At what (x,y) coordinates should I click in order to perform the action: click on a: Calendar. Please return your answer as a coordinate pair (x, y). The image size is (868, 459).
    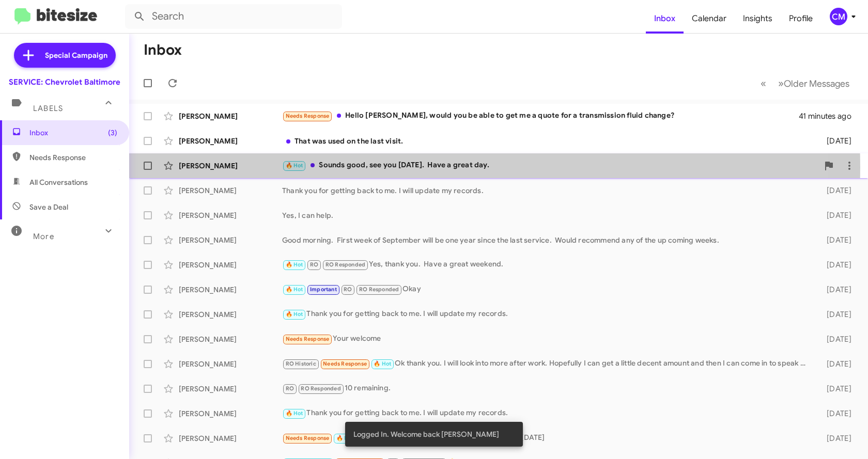
    Looking at the image, I should click on (709, 18).